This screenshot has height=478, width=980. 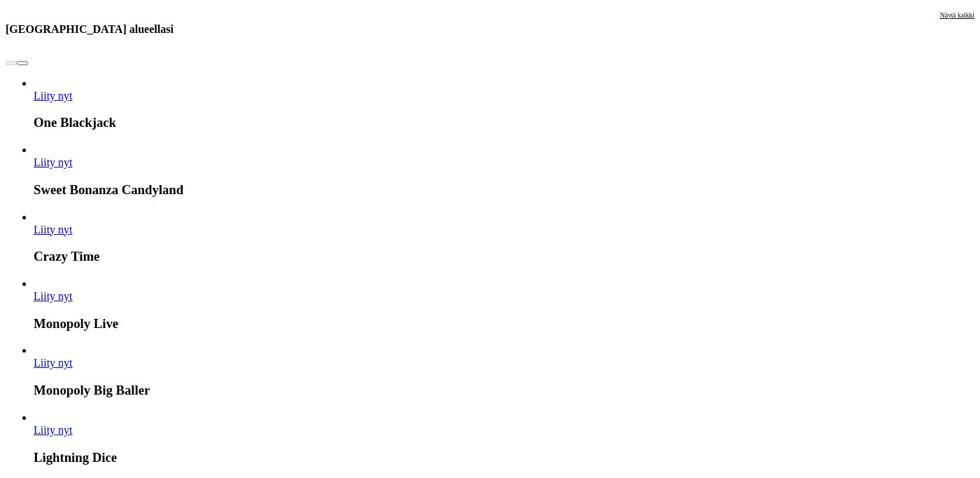 I want to click on button: next slide, so click(x=22, y=63).